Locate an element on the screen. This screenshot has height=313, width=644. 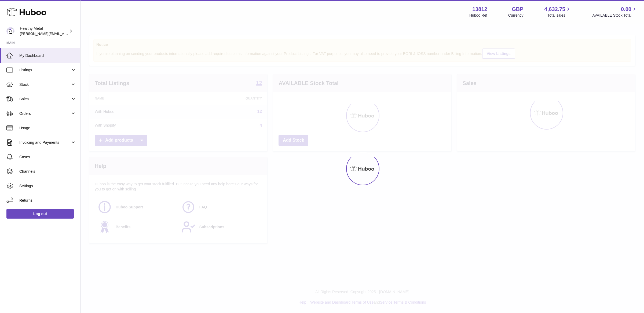
div: Currency is located at coordinates (516, 15).